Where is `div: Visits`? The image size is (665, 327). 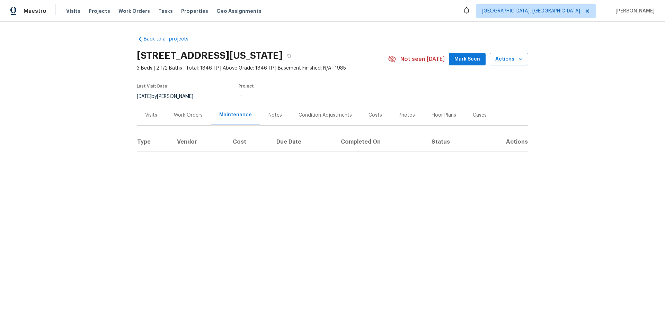 div: Visits is located at coordinates (151, 115).